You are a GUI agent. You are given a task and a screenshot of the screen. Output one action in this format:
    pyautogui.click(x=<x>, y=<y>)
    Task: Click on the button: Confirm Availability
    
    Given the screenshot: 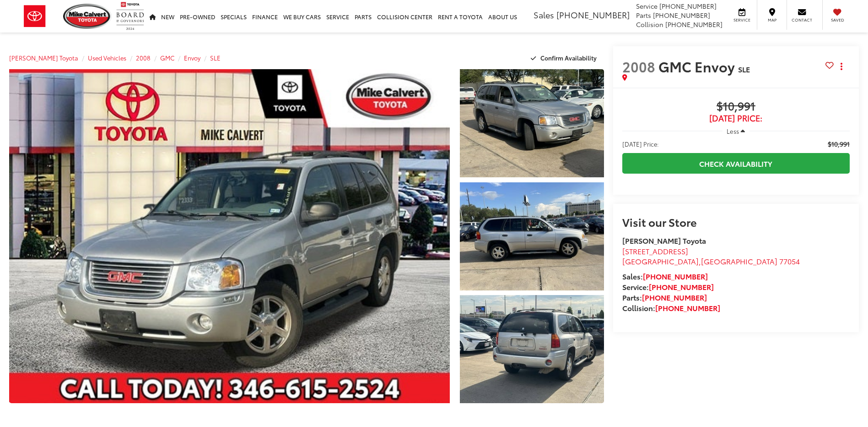 What is the action you would take?
    pyautogui.click(x=565, y=58)
    